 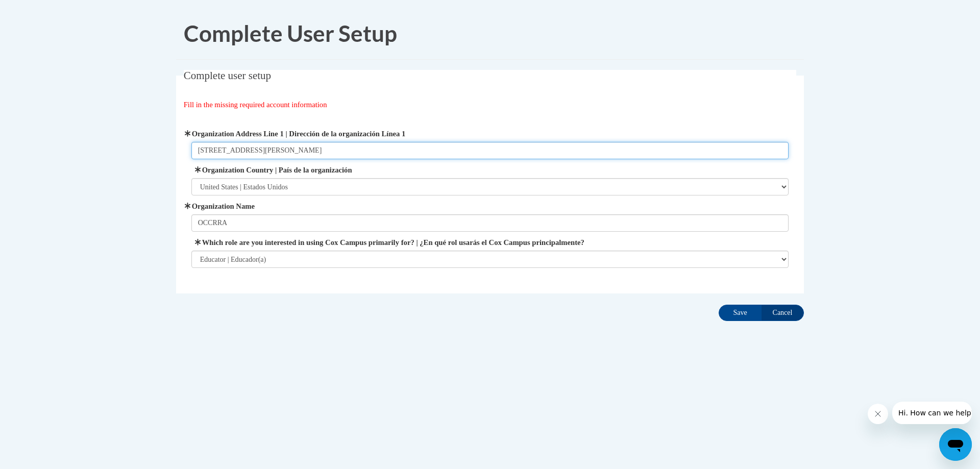 I want to click on span: Hi. How can we help?, so click(x=44, y=11).